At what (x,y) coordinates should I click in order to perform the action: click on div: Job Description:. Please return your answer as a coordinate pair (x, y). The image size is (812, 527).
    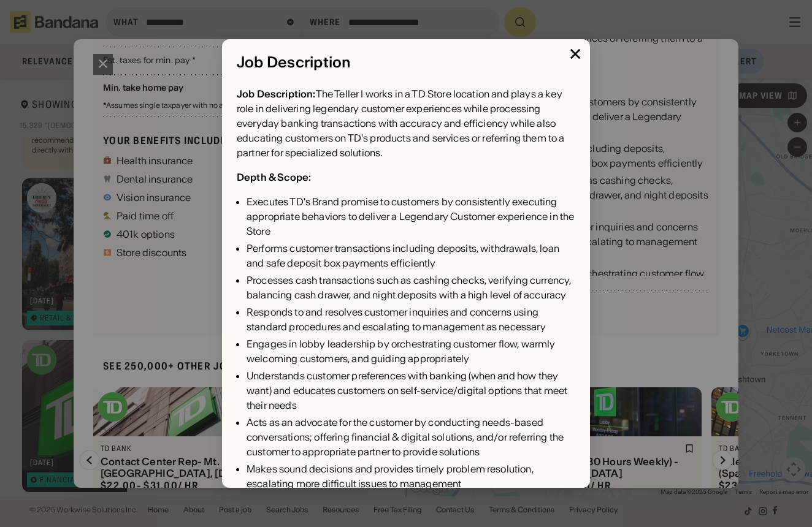
    Looking at the image, I should click on (276, 94).